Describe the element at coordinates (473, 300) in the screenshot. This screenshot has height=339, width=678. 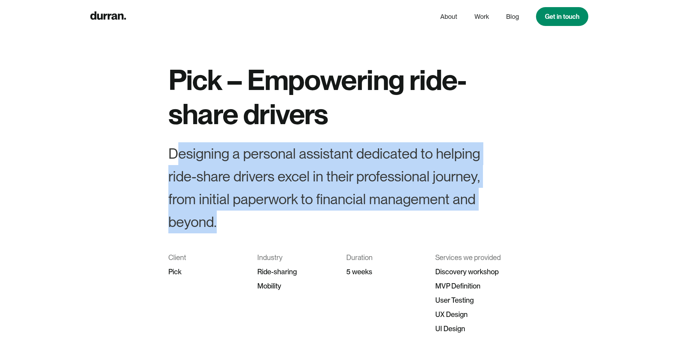
I see `div: User Testing` at that location.